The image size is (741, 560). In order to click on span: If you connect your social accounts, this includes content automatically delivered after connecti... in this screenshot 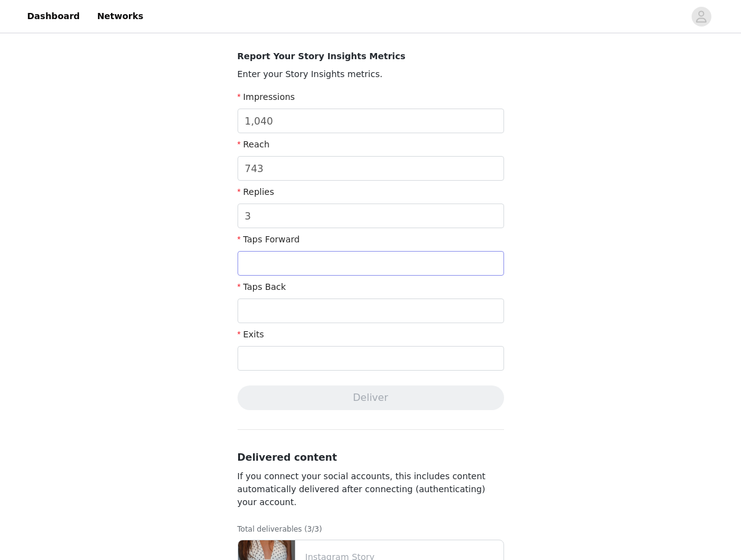, I will do `click(362, 490)`.